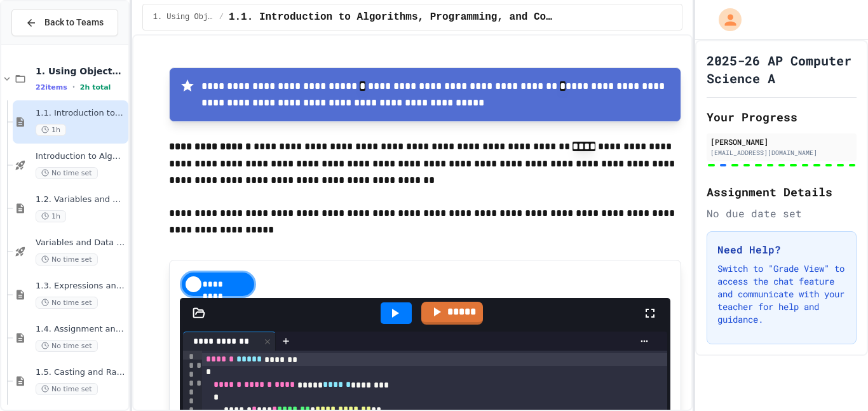 The height and width of the screenshot is (411, 868). What do you see at coordinates (96, 87) in the screenshot?
I see `span: 2h total` at bounding box center [96, 87].